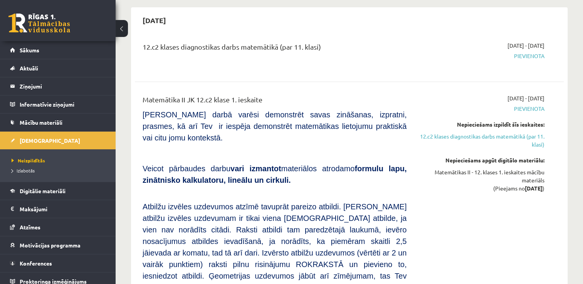  Describe the element at coordinates (58, 227) in the screenshot. I see `a: Atzīmes` at that location.